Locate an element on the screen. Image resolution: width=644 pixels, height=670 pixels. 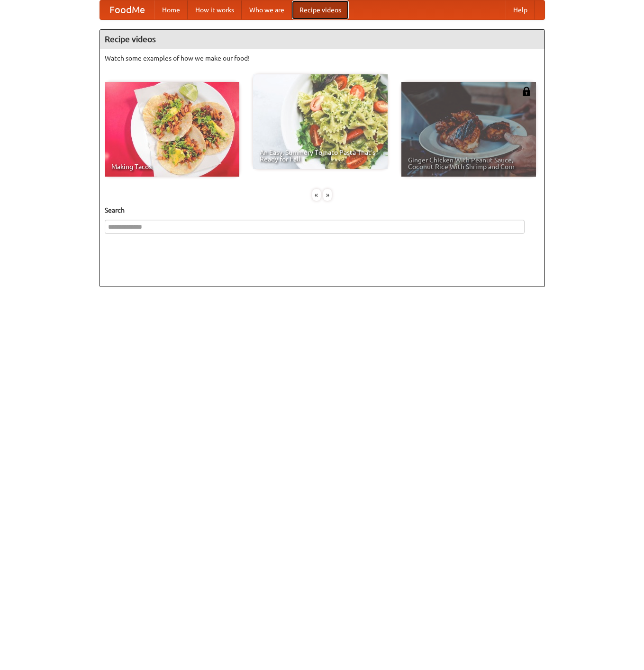
a: How it works is located at coordinates (214, 10).